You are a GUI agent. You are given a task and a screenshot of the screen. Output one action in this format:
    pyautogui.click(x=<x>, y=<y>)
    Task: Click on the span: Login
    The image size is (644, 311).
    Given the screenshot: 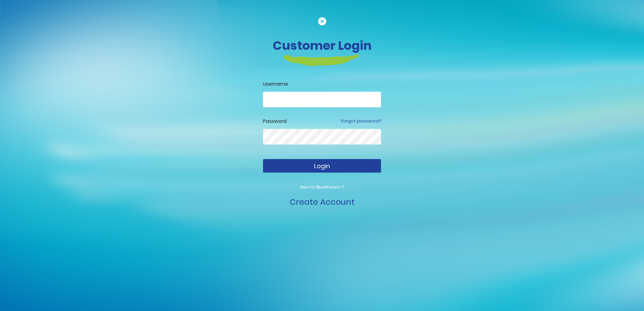 What is the action you would take?
    pyautogui.click(x=322, y=165)
    